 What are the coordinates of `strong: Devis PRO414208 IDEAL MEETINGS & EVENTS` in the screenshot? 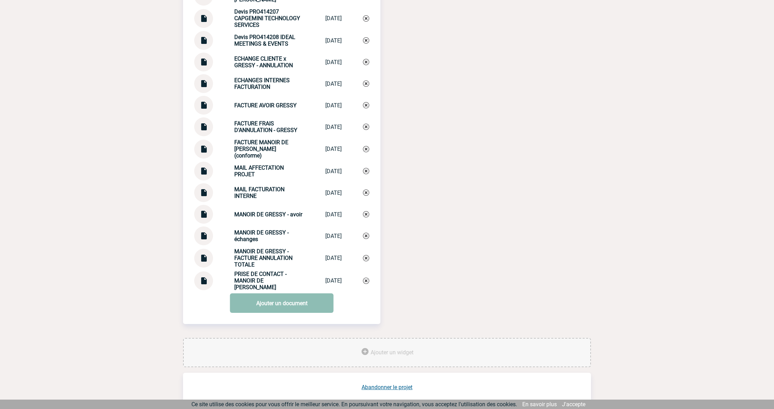 It's located at (265, 40).